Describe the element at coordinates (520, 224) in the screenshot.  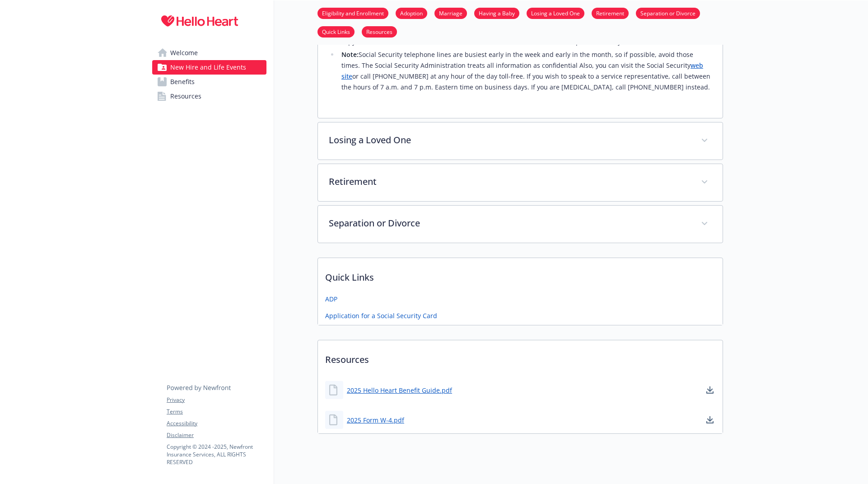
I see `div: Separation or Divorce` at that location.